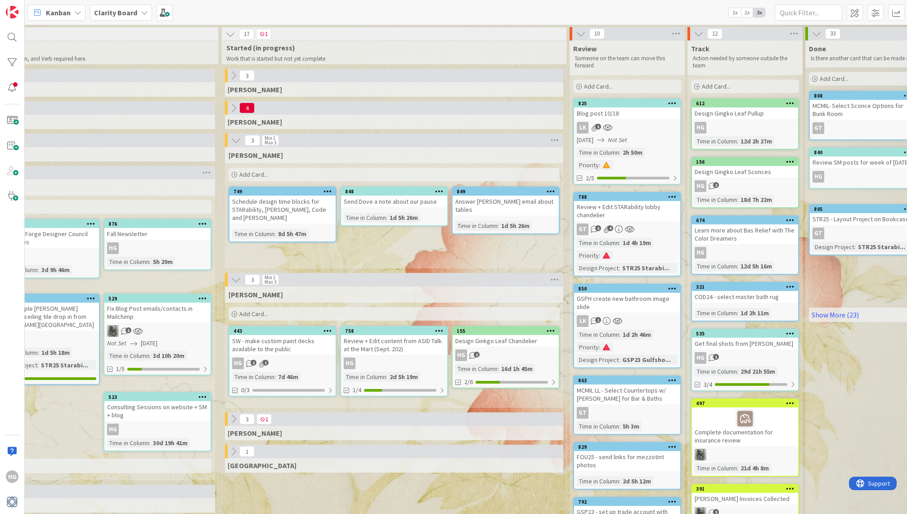 The image size is (907, 514). Describe the element at coordinates (246, 34) in the screenshot. I see `span: 17` at that location.